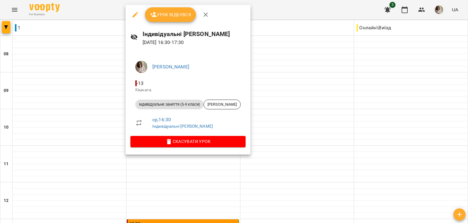 The width and height of the screenshot is (468, 223). I want to click on span: - 13, so click(140, 83).